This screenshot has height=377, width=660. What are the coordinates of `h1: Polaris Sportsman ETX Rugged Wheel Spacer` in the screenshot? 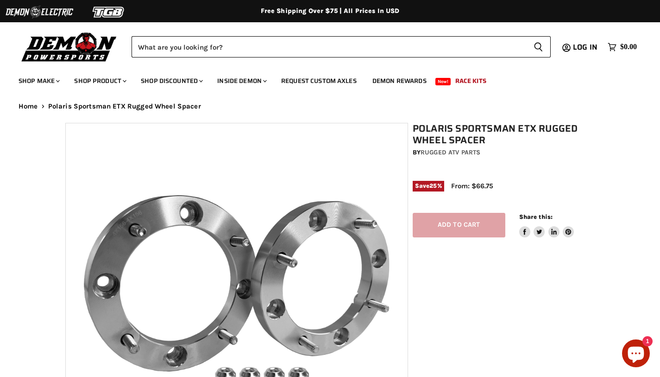 It's located at (506, 134).